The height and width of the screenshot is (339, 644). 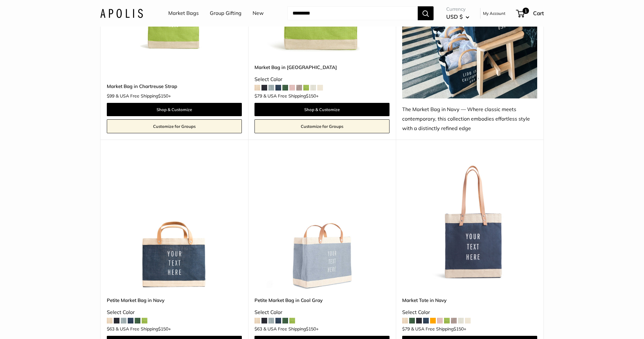 I want to click on a: 1 Cart, so click(x=530, y=13).